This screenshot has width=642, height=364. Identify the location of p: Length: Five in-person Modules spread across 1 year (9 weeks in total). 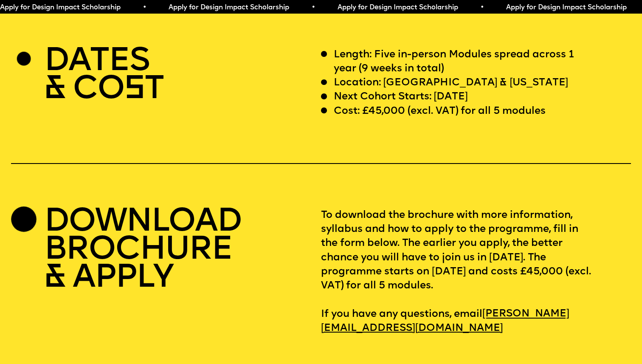
(463, 62).